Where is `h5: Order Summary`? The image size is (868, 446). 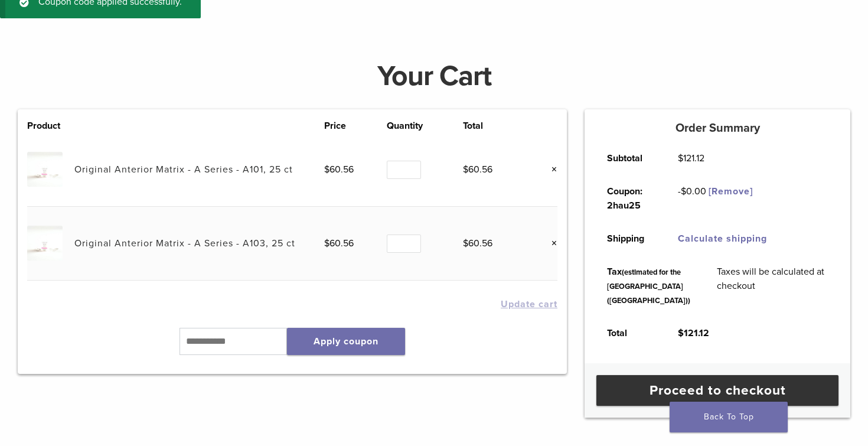 h5: Order Summary is located at coordinates (717, 128).